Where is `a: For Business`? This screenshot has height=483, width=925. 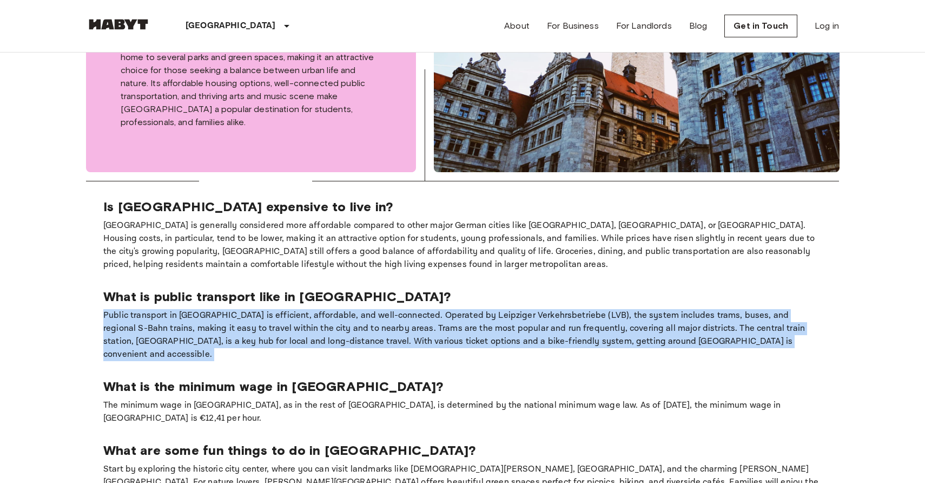 a: For Business is located at coordinates (573, 26).